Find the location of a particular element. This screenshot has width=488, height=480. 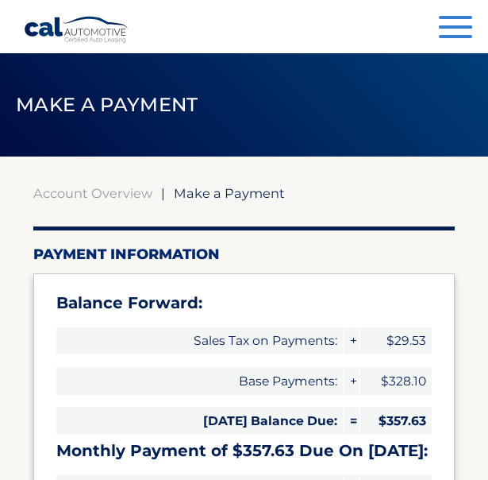

span: $357.63 is located at coordinates (396, 420).